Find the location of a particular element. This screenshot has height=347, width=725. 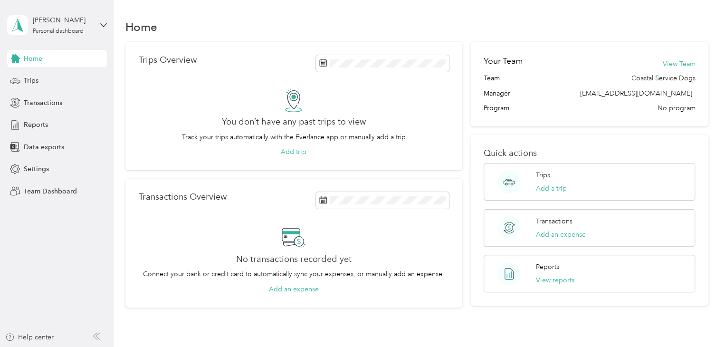

h2: No transactions recorded yet is located at coordinates (294, 259).